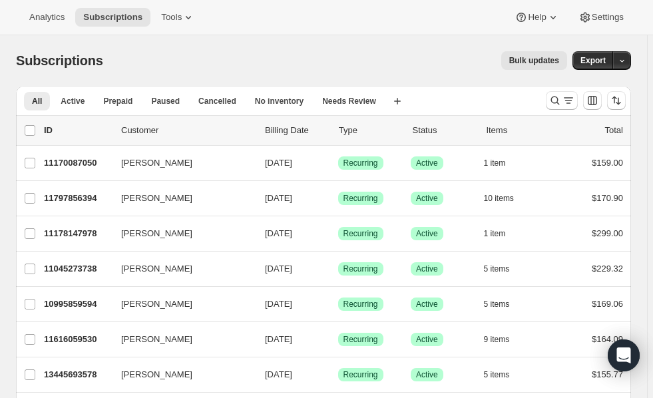  Describe the element at coordinates (444, 131) in the screenshot. I see `p: Status` at that location.